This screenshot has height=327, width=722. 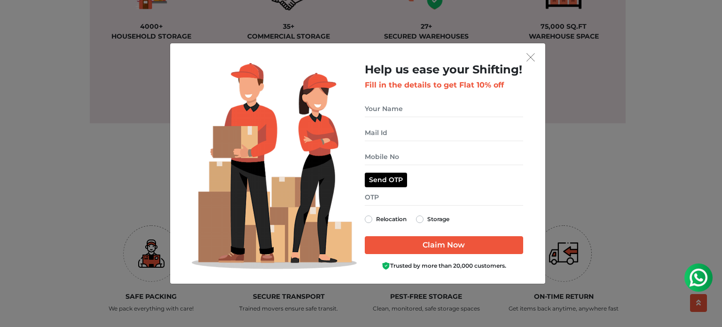 What do you see at coordinates (444, 265) in the screenshot?
I see `div: Trusted by more than 20,000 customers.` at bounding box center [444, 265].